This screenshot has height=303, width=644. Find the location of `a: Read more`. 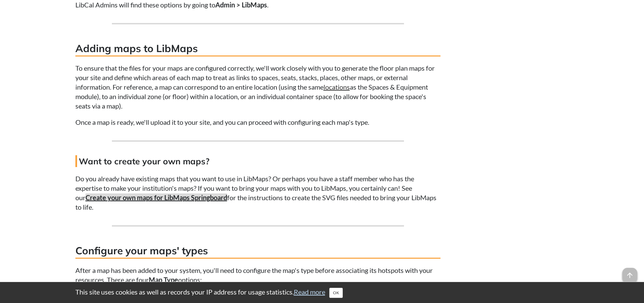

a: Read more is located at coordinates (310, 292).